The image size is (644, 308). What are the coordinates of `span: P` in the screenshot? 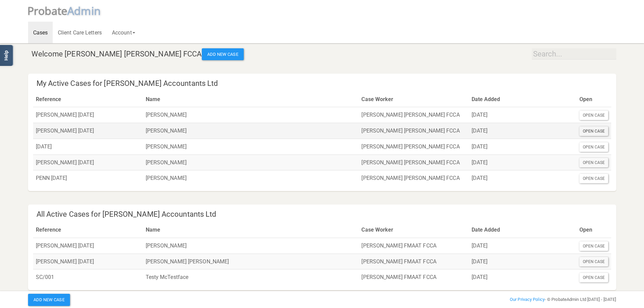 It's located at (47, 10).